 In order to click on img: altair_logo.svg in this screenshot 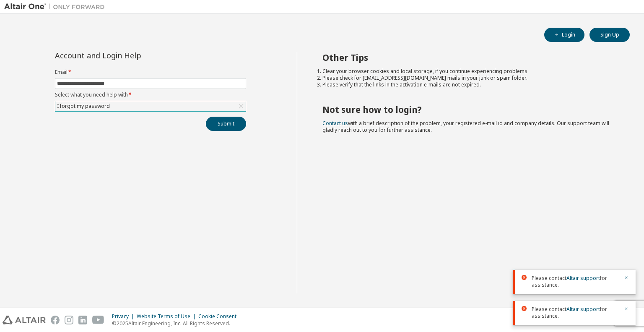, I will do `click(24, 320)`.